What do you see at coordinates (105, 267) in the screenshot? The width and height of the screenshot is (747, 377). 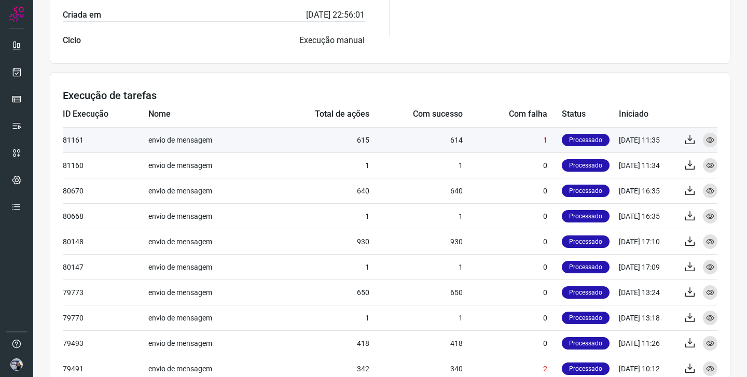 I see `td: 80147` at bounding box center [105, 267].